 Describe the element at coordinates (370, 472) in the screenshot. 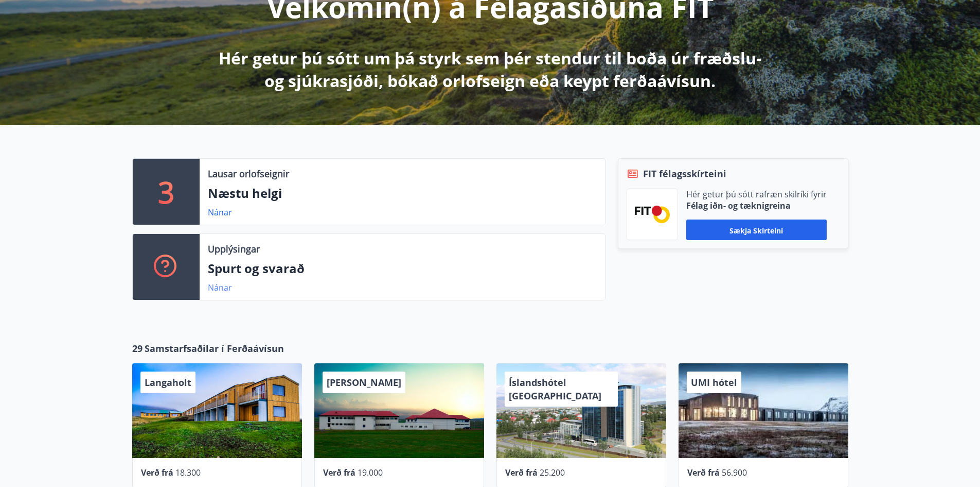

I see `font: 19.000` at that location.